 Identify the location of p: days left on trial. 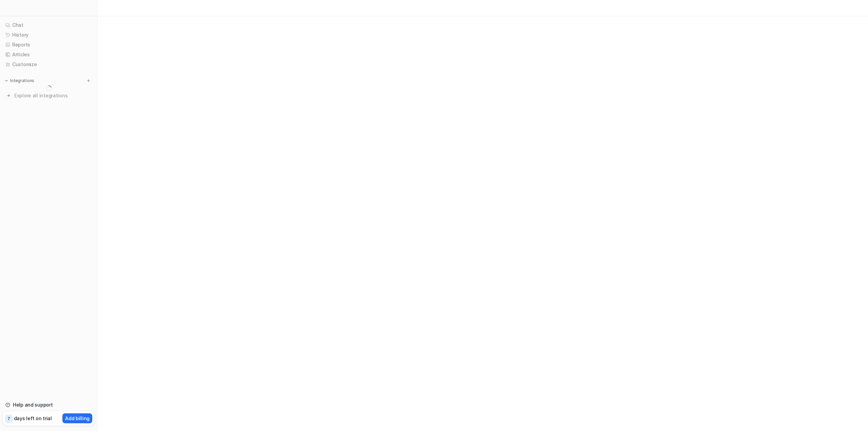
(33, 418).